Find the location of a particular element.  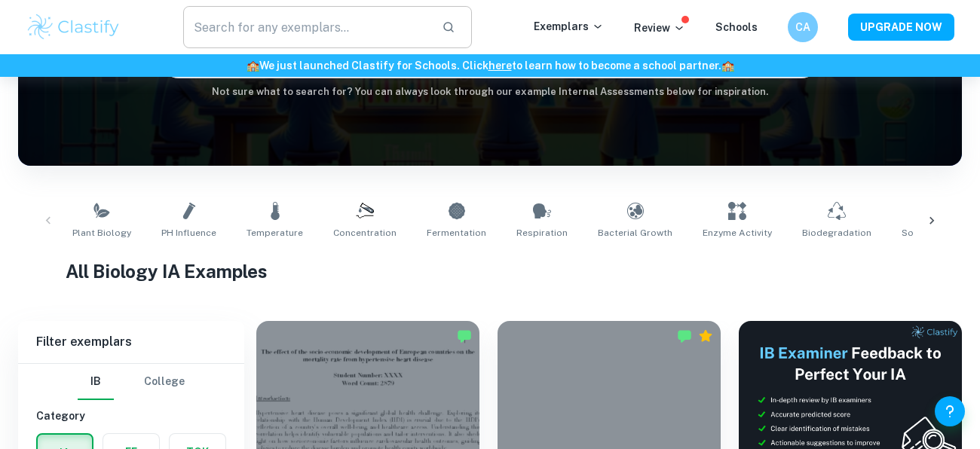

span: Concentration is located at coordinates (365, 233).